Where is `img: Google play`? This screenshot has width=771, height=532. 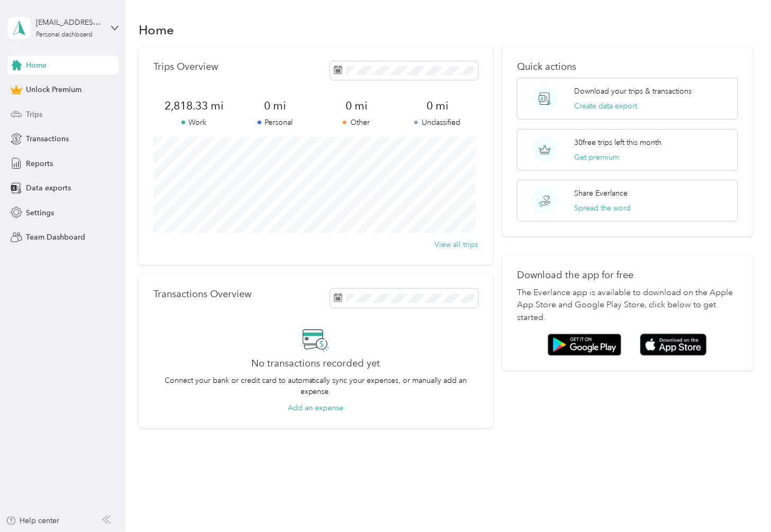 img: Google play is located at coordinates (584, 345).